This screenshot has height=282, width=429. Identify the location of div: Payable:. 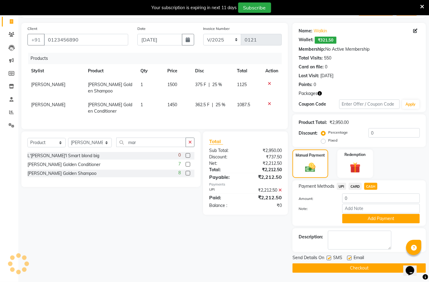
(225, 177).